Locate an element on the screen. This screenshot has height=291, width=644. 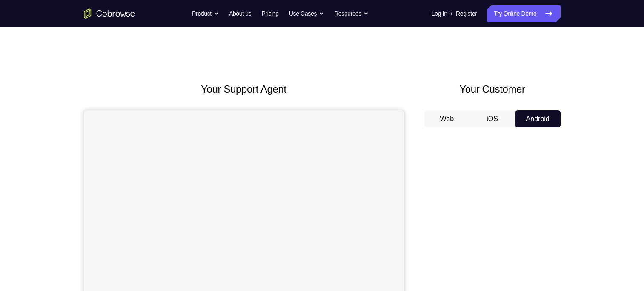
button: Product is located at coordinates (206, 13).